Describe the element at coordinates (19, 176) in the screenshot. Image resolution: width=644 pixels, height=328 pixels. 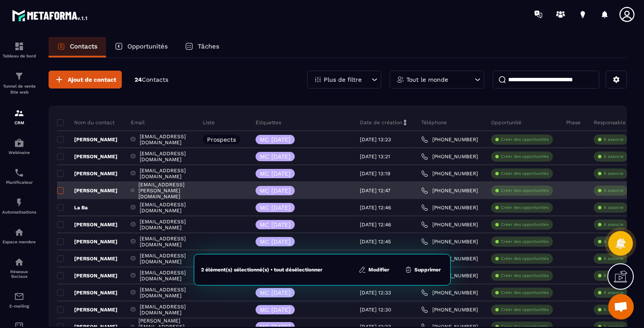
I see `a: schedulerschedulerPlanificateur` at that location.